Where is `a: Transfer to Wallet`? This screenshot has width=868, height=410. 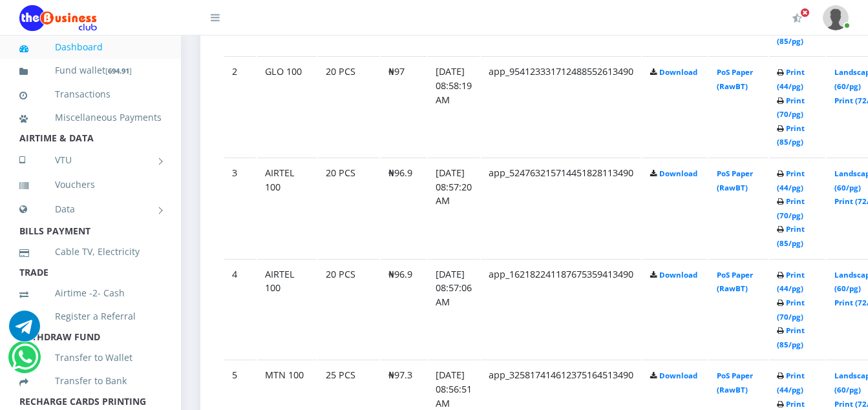 a: Transfer to Wallet is located at coordinates (90, 357).